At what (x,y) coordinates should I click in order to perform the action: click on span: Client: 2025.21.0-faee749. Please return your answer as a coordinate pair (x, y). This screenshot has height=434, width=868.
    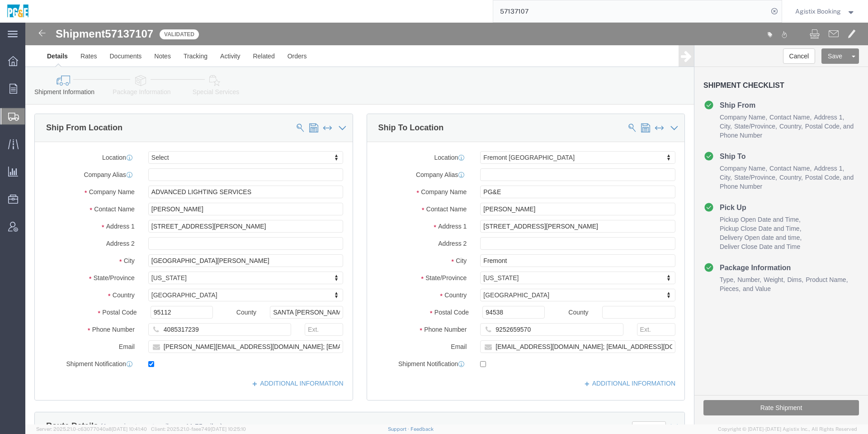
    Looking at the image, I should click on (199, 429).